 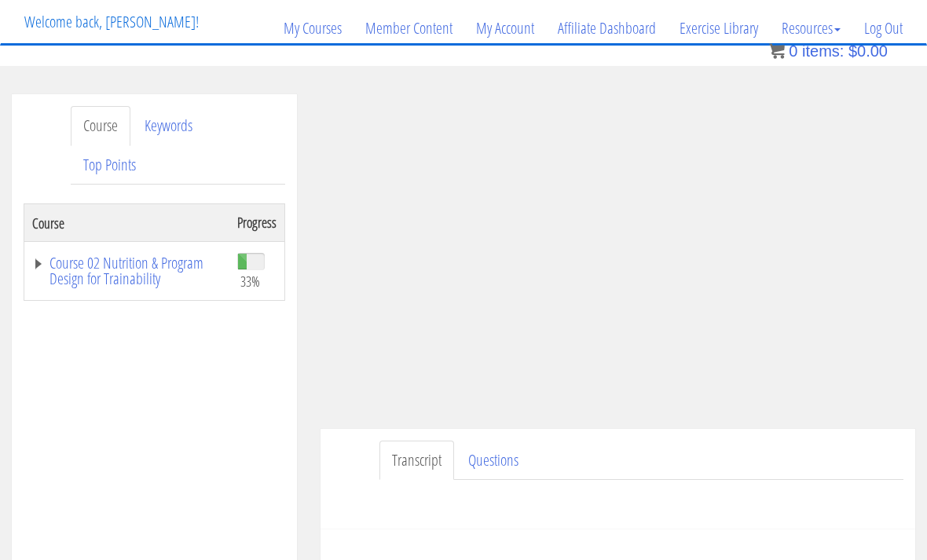 What do you see at coordinates (168, 125) in the screenshot?
I see `a: Keywords` at bounding box center [168, 125].